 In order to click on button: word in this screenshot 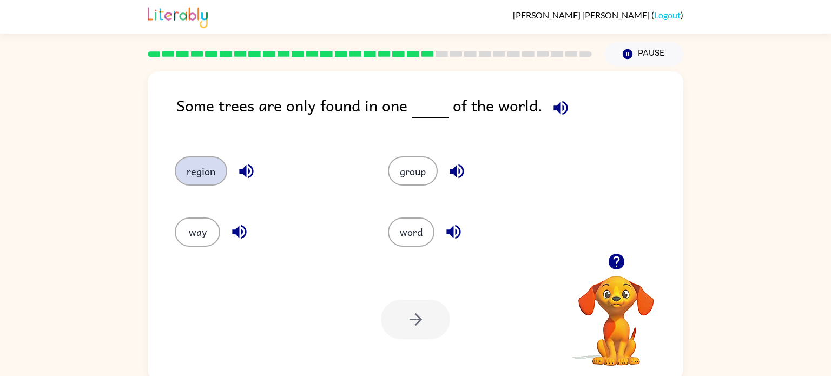, I will do `click(411, 232)`.